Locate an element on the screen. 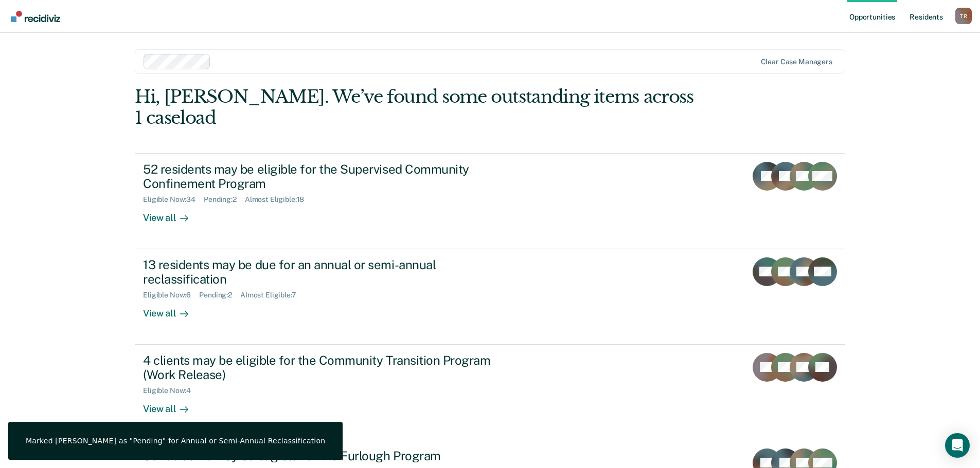  a: 13 residents may be due for an annual or semi-annual reclassificationEligible Now:6Pending:2Almos... is located at coordinates (490, 297).